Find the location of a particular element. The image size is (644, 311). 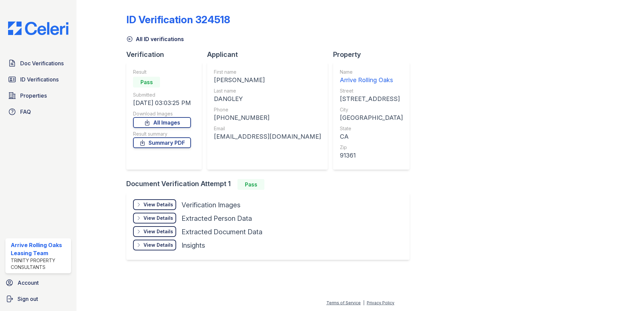

span: Properties is located at coordinates (34, 95).